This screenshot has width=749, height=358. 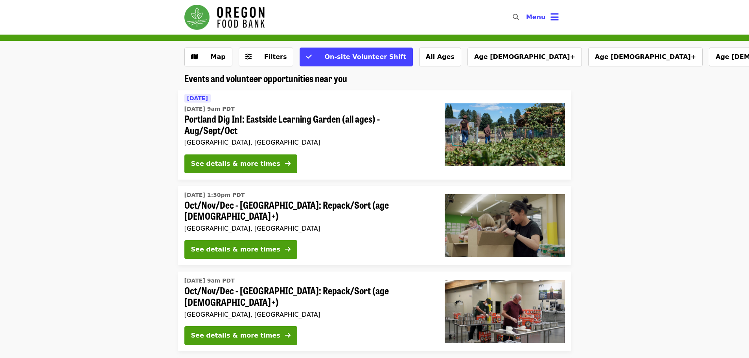 What do you see at coordinates (536, 17) in the screenshot?
I see `span: Menu` at bounding box center [536, 17].